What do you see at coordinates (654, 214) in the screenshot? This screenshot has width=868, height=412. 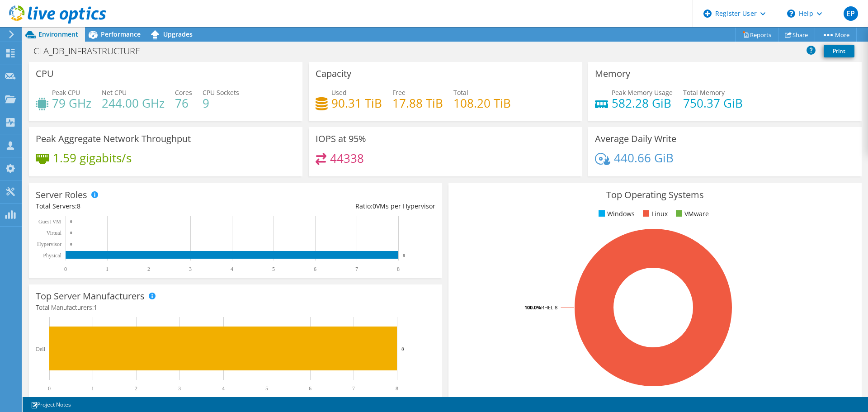 I see `li: Linux` at bounding box center [654, 214].